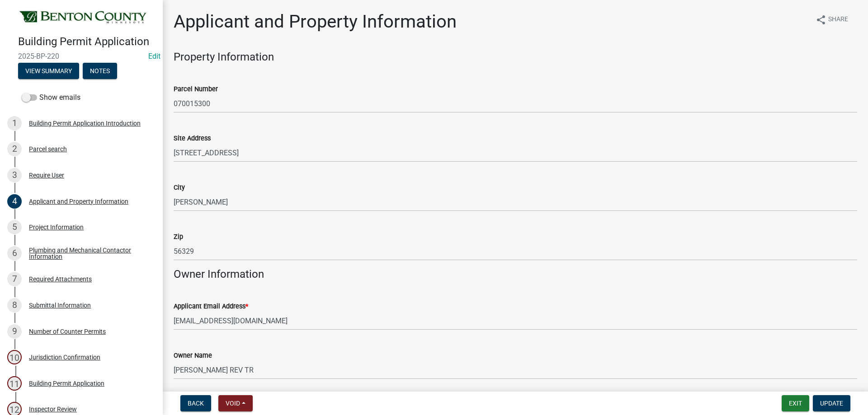  What do you see at coordinates (838, 20) in the screenshot?
I see `span: Share` at bounding box center [838, 20].